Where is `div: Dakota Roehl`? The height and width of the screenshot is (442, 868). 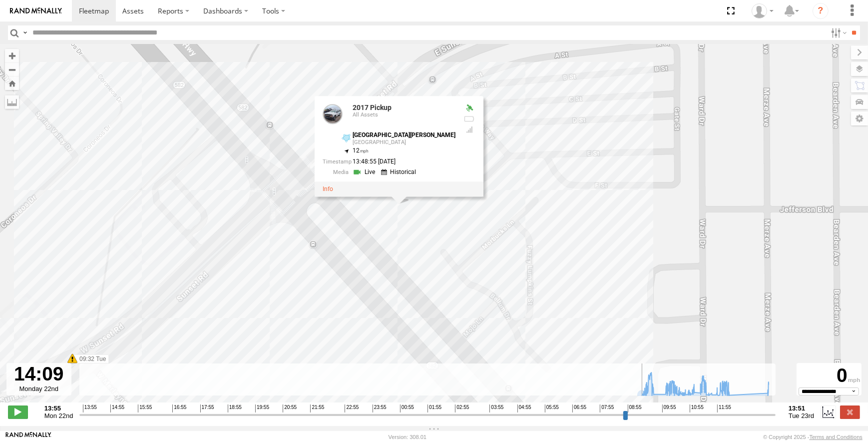 div: Dakota Roehl is located at coordinates (762, 11).